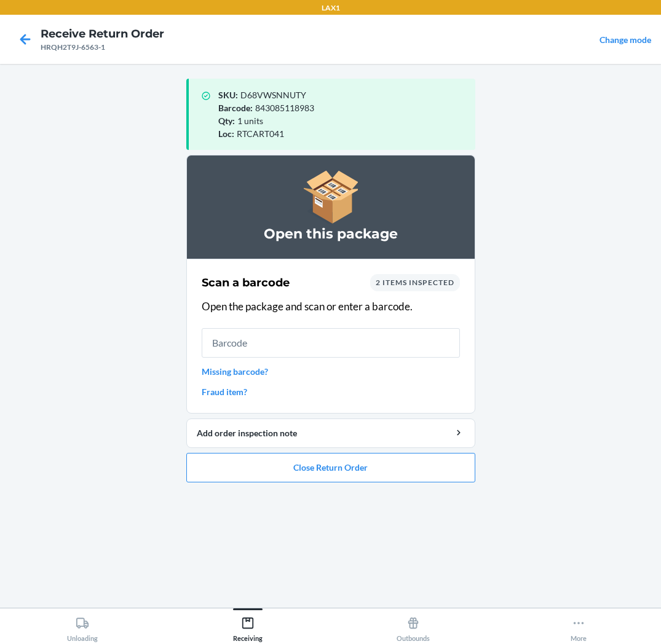 The height and width of the screenshot is (644, 661). Describe the element at coordinates (331, 372) in the screenshot. I see `a: Missing barcode?` at that location.